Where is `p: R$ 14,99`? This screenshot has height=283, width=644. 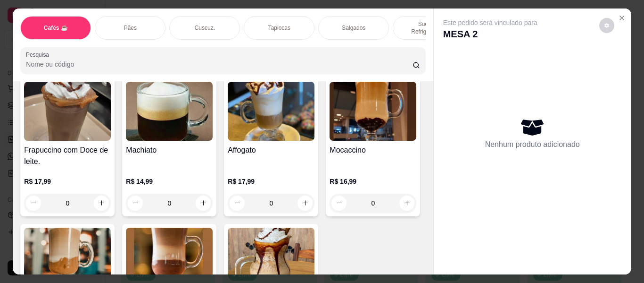
p: R$ 14,99 is located at coordinates (169, 181).